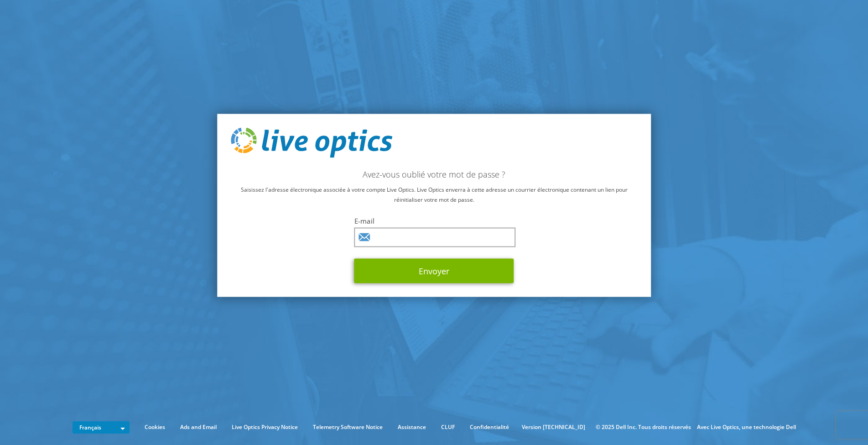 This screenshot has height=445, width=868. What do you see at coordinates (155, 427) in the screenshot?
I see `a: Cookies` at bounding box center [155, 427].